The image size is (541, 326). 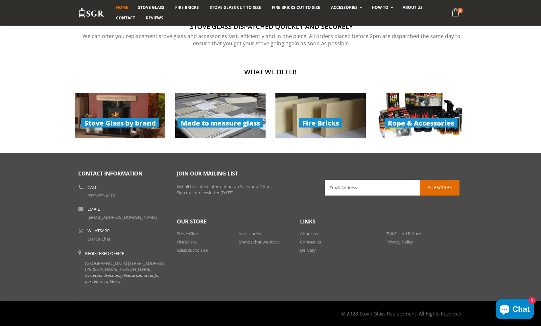 I want to click on span: Made to measure glass, so click(x=220, y=123).